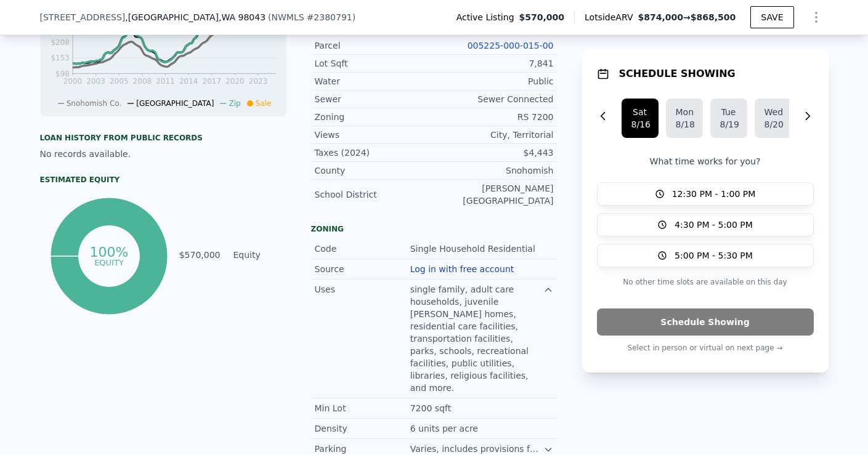  What do you see at coordinates (142, 81) in the screenshot?
I see `tspan: 2008` at bounding box center [142, 81].